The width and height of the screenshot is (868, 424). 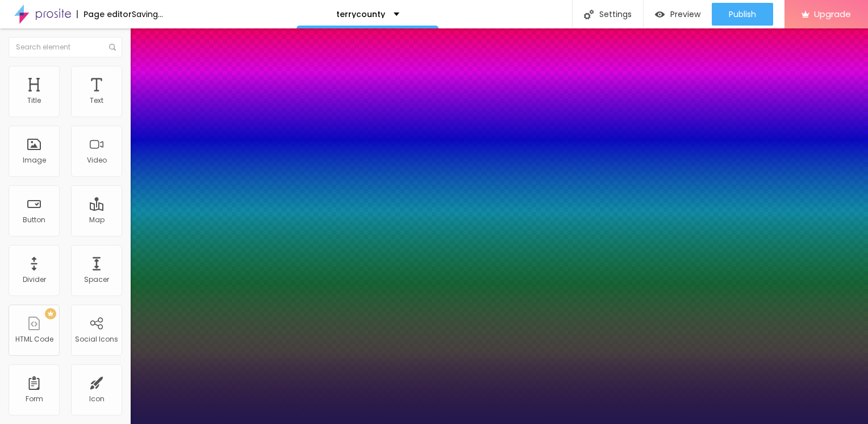 What do you see at coordinates (34, 100) in the screenshot?
I see `div: Title` at bounding box center [34, 100].